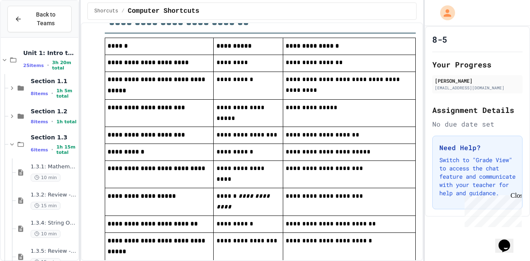 Image resolution: width=530 pixels, height=261 pixels. Describe the element at coordinates (53, 138) in the screenshot. I see `span: Section 1.3` at that location.